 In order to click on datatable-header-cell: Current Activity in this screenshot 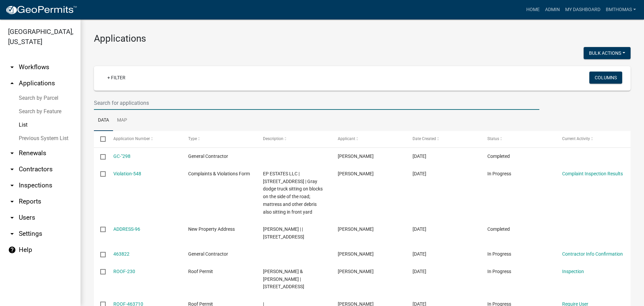, I will do `click(593, 139)`.